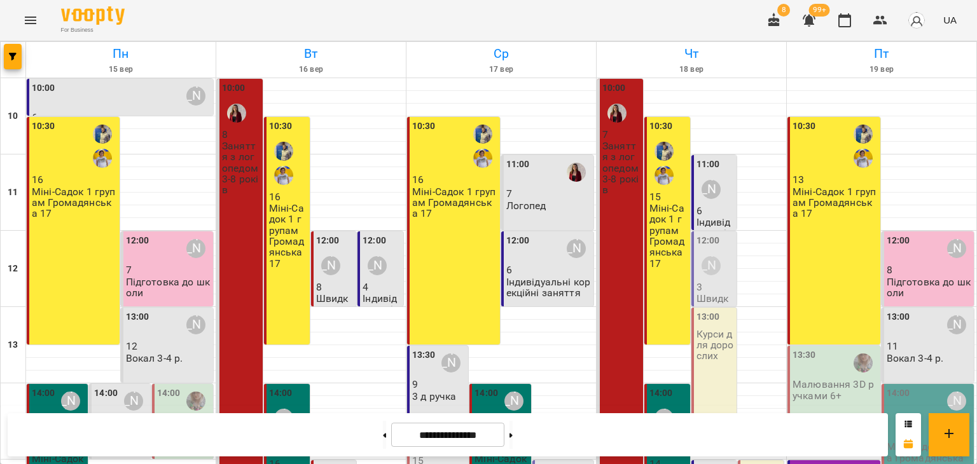 Image resolution: width=977 pixels, height=464 pixels. What do you see at coordinates (134, 401) in the screenshot?
I see `div: Масич Римма Юріївна` at bounding box center [134, 401].